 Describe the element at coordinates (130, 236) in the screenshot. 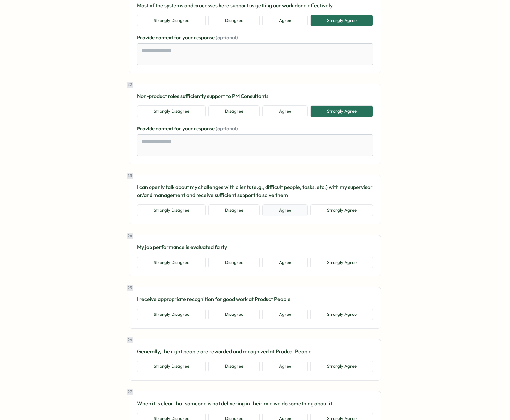

I see `div: 24` at that location.